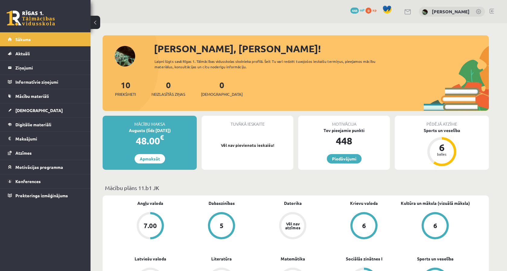  I want to click on div: Tuvākā ieskaite, so click(247, 121).